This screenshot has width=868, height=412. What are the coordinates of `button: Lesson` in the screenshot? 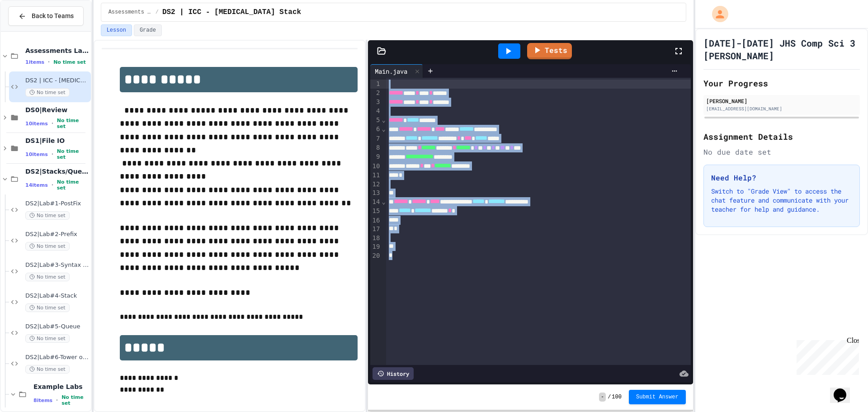 It's located at (116, 31).